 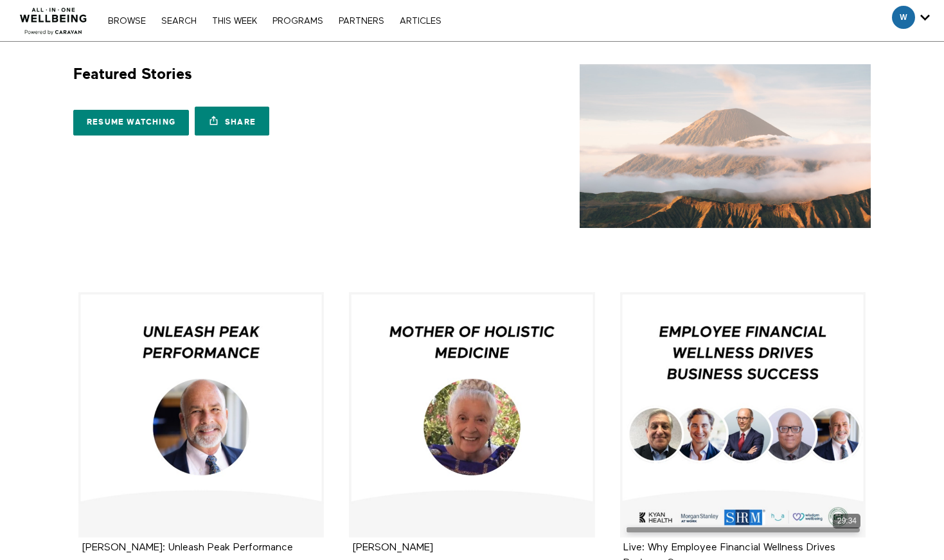 What do you see at coordinates (743, 415) in the screenshot?
I see `a: Live: Why Employee Financial Wellness Drives Business Success 29:34` at bounding box center [743, 415].